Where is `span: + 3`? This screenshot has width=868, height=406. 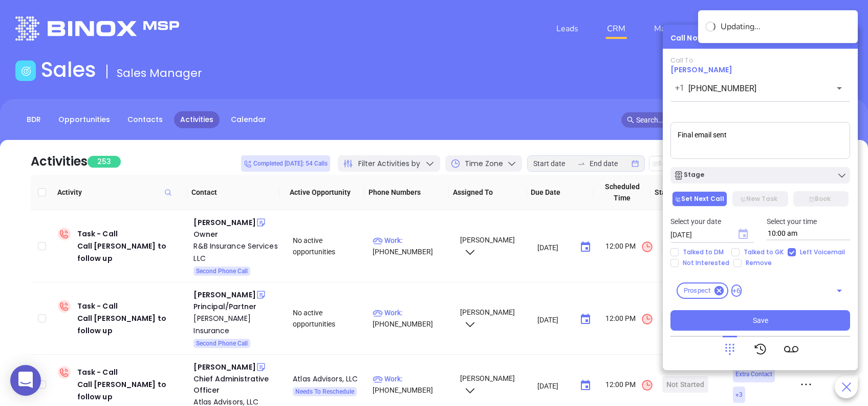 span: + 3 is located at coordinates (739, 395).